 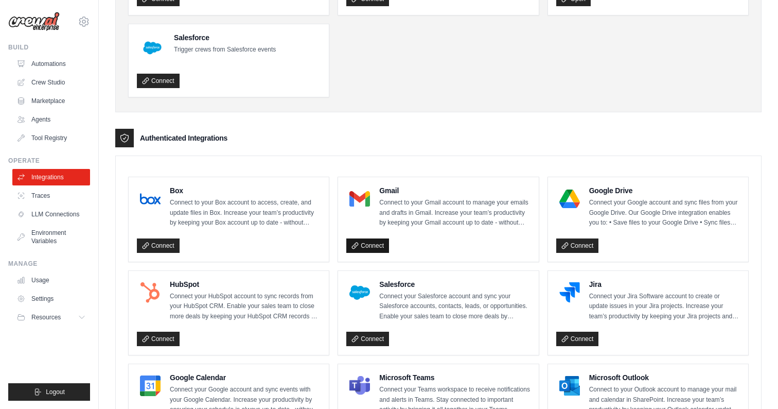 I want to click on div: Build, so click(x=49, y=47).